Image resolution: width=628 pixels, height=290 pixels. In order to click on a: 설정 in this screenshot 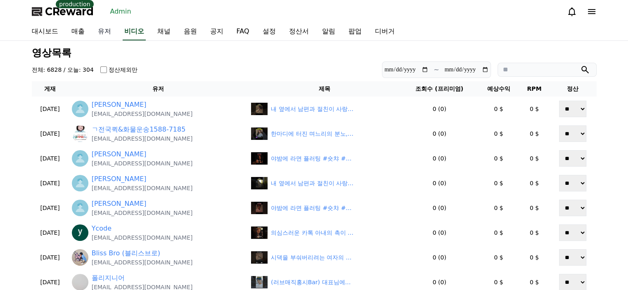, I will do `click(269, 32)`.